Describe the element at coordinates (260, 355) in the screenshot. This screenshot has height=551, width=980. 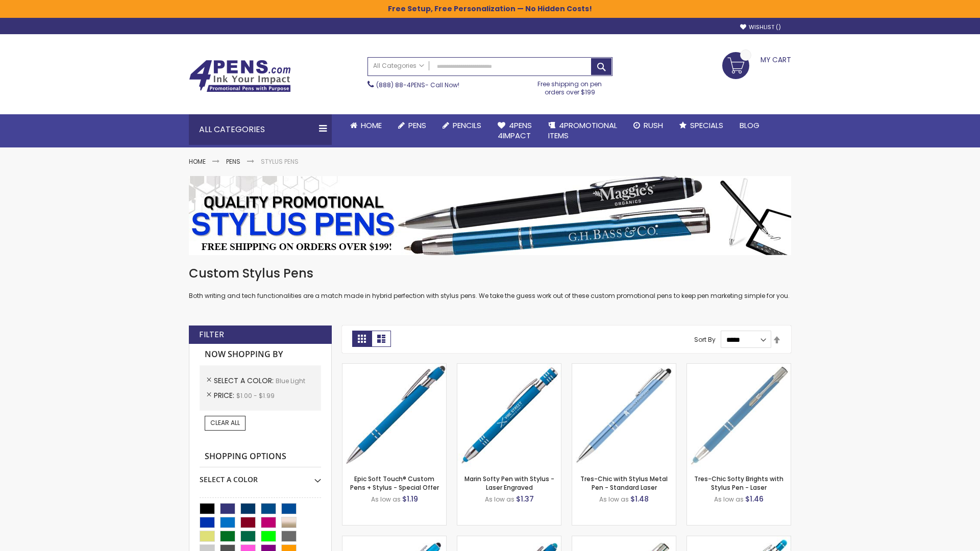
I see `strong: Now Shopping by` at that location.